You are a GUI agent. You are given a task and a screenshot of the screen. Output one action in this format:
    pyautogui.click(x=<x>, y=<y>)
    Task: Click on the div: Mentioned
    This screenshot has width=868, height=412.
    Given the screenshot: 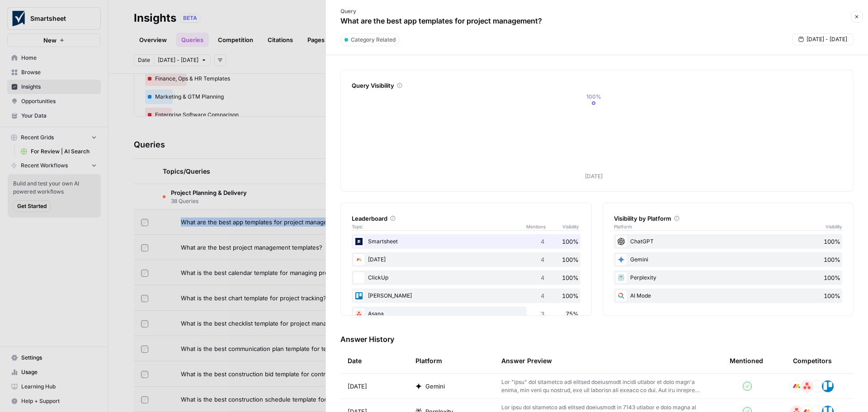 What is the action you would take?
    pyautogui.click(x=746, y=360)
    